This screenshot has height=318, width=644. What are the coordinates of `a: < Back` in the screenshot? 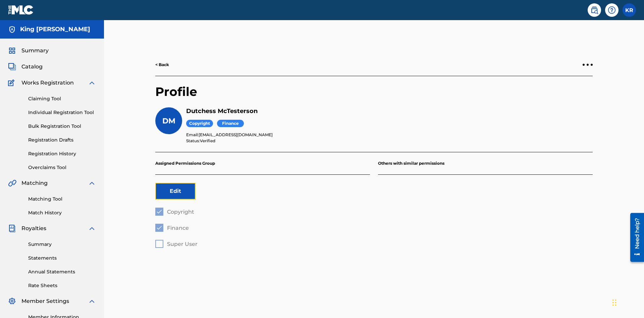 It's located at (162, 65).